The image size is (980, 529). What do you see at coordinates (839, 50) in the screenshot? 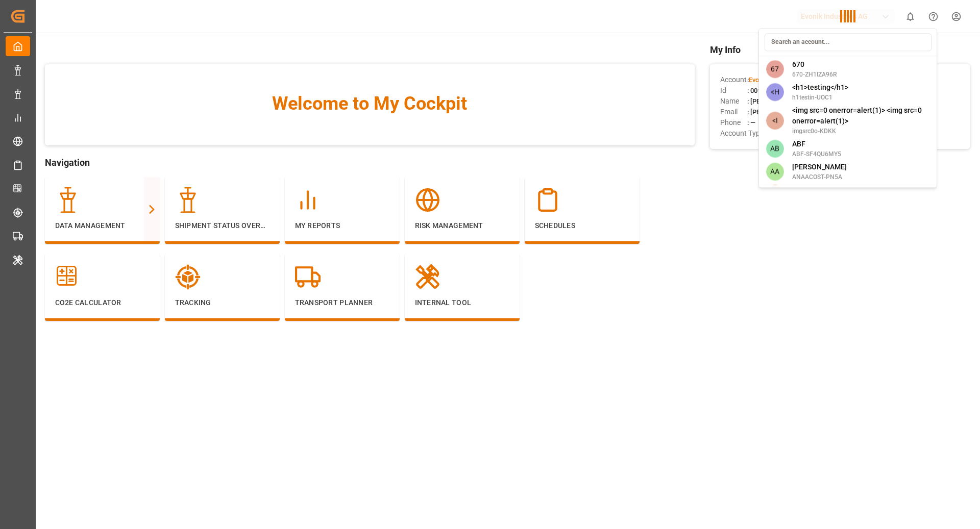
I see `span: My Info` at bounding box center [839, 50].